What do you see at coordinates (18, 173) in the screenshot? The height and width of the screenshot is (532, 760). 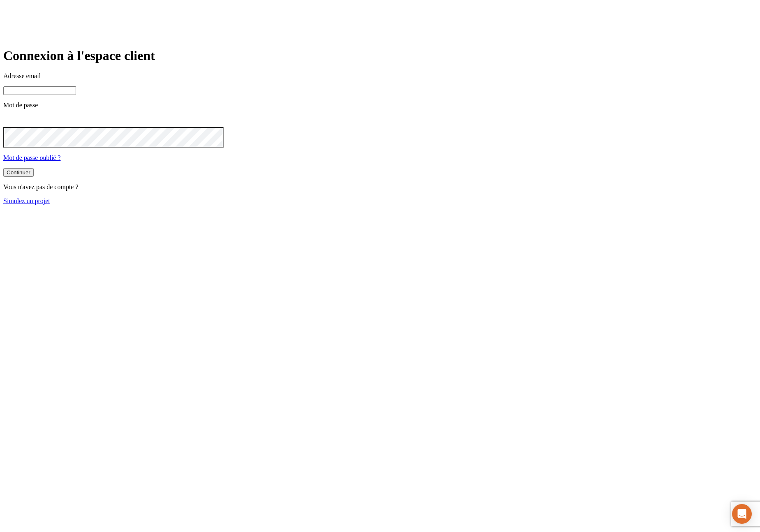 I see `button: Continuer` at bounding box center [18, 173].